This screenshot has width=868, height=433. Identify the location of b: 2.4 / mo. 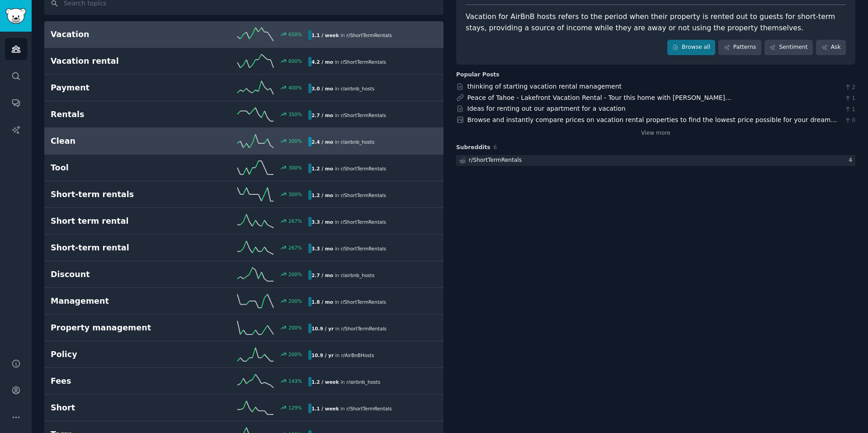
(323, 142).